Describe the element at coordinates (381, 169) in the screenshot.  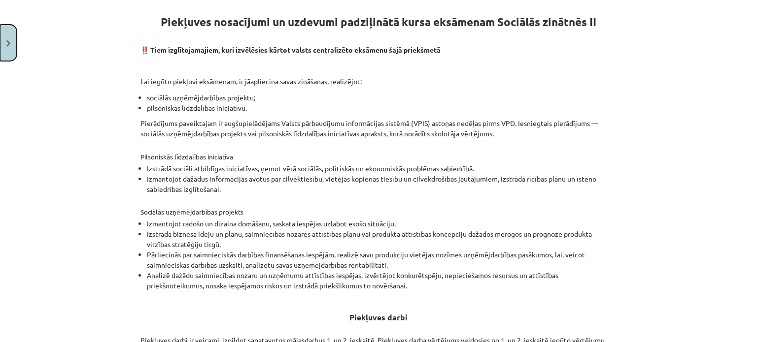
I see `li: Izstrādā sociāli atbildīgas iniciatīvas, ņemot vērā sociālās, politiskās un ekonomiskās problēmas...` at that location.